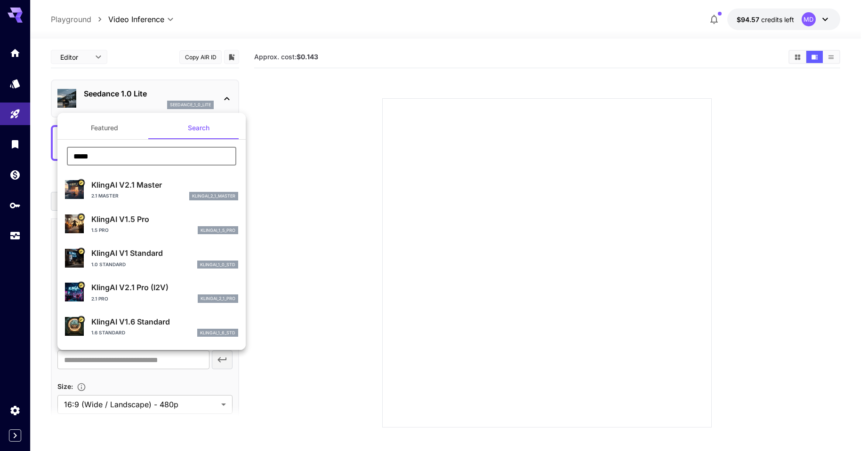 This screenshot has height=451, width=868. Describe the element at coordinates (165, 185) in the screenshot. I see `p: KlingAI V2.1 Master` at that location.